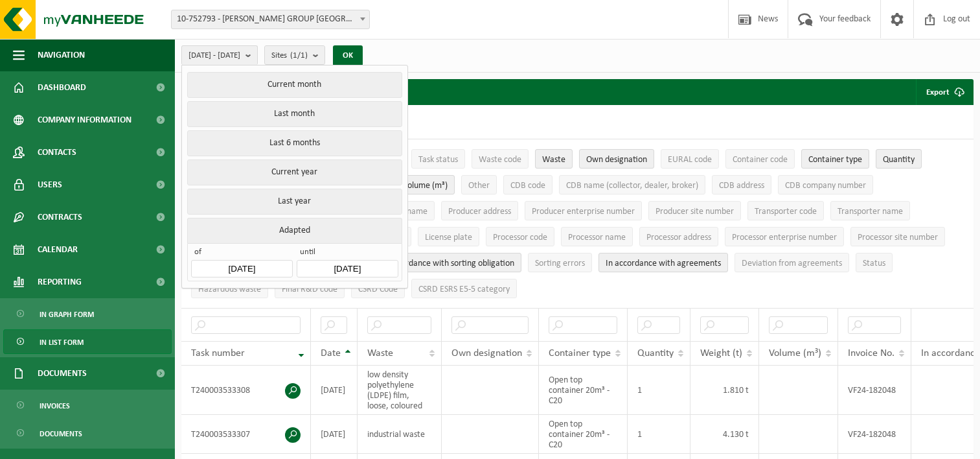  I want to click on span: Container code, so click(760, 160).